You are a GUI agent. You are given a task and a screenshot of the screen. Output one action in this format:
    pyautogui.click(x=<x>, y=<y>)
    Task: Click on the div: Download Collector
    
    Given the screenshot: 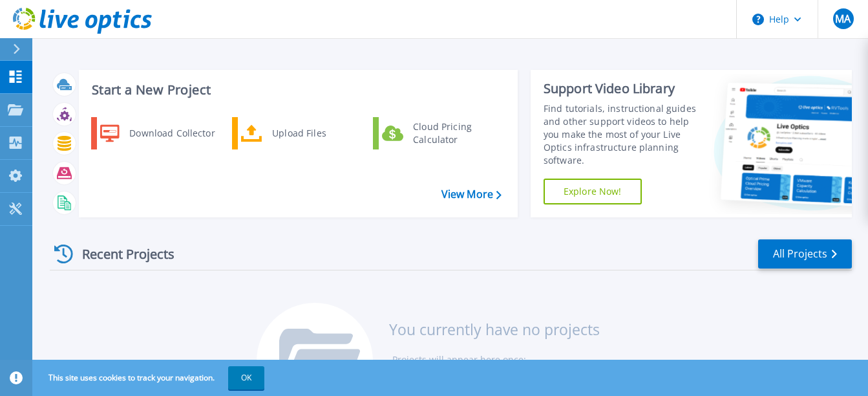 What is the action you would take?
    pyautogui.click(x=171, y=133)
    